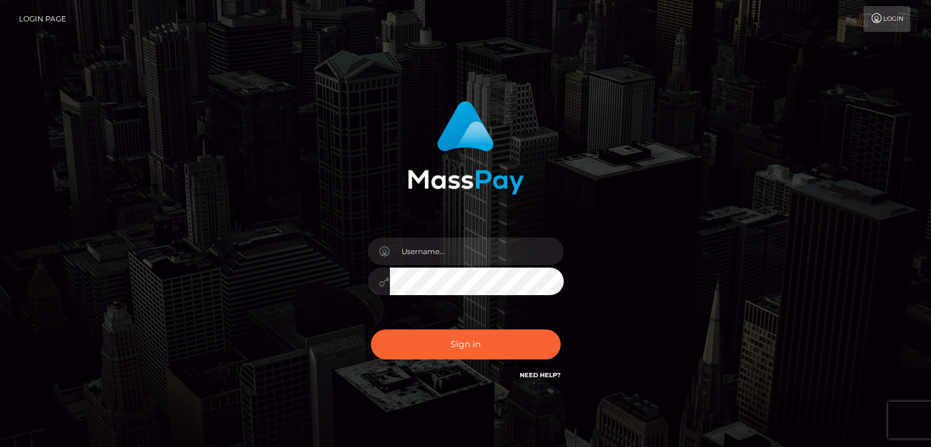 This screenshot has height=447, width=931. What do you see at coordinates (477, 251) in the screenshot?
I see `input: Username...` at bounding box center [477, 251].